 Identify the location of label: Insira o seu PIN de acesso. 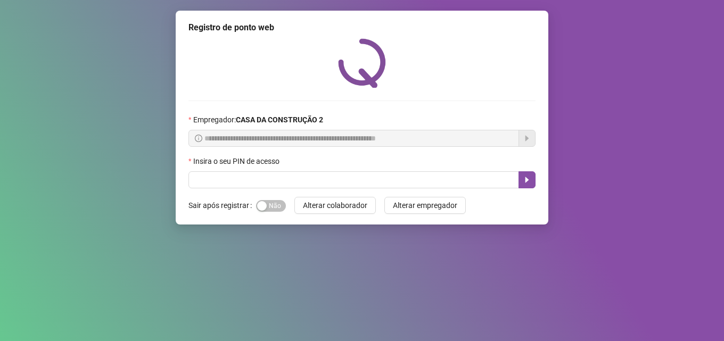
(237, 161).